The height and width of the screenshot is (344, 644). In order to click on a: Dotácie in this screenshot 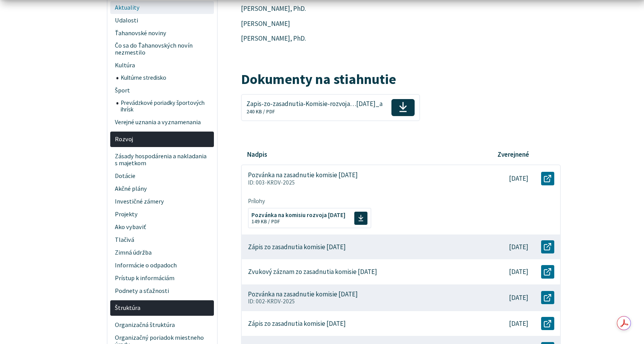, I will do `click(162, 175)`.